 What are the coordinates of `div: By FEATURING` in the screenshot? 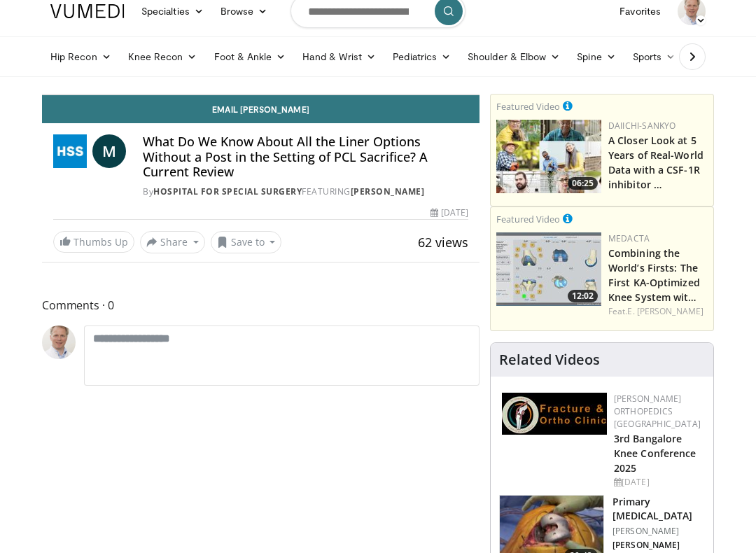 It's located at (305, 192).